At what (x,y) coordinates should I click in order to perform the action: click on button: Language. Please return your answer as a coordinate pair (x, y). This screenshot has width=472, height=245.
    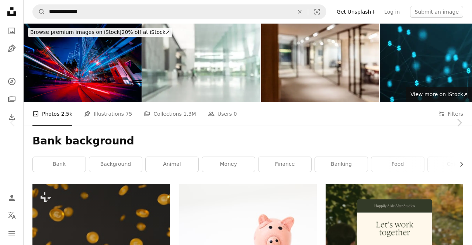
    Looking at the image, I should click on (12, 216).